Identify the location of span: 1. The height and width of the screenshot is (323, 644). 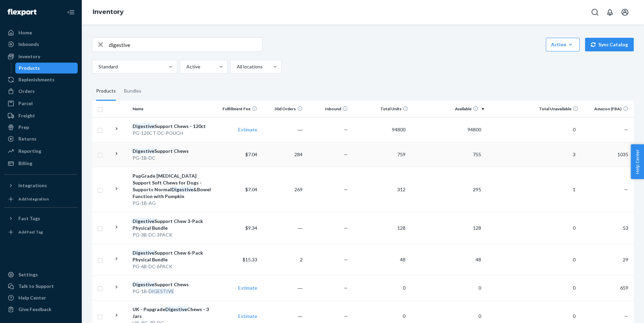
(574, 190).